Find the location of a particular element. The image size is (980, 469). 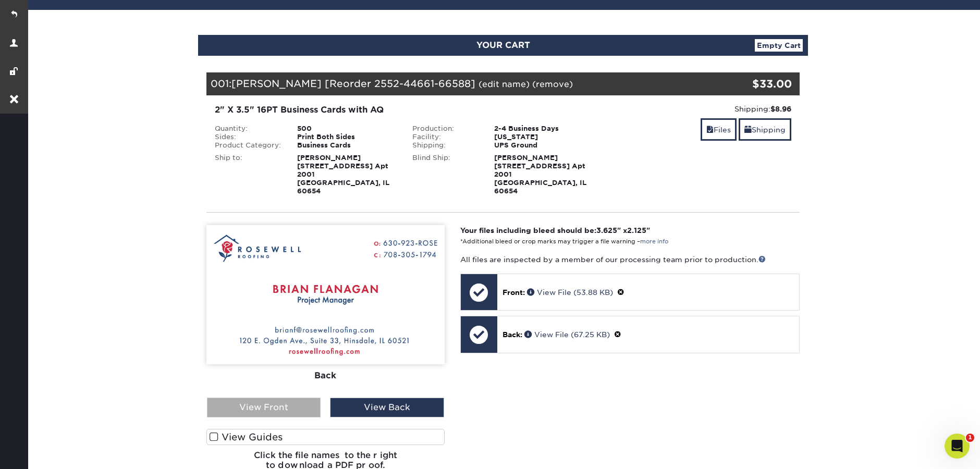

div: View Back is located at coordinates (387, 407).